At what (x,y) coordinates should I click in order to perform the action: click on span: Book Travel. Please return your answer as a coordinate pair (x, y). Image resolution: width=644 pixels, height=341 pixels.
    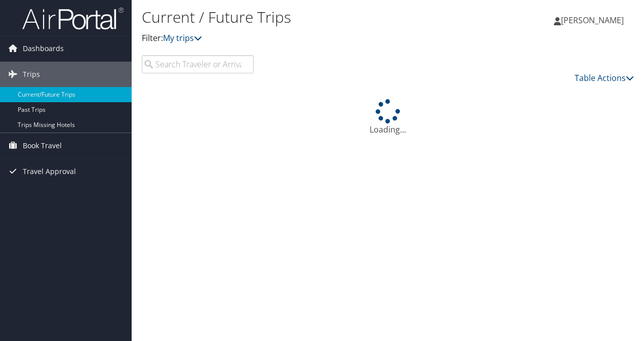
    Looking at the image, I should click on (42, 146).